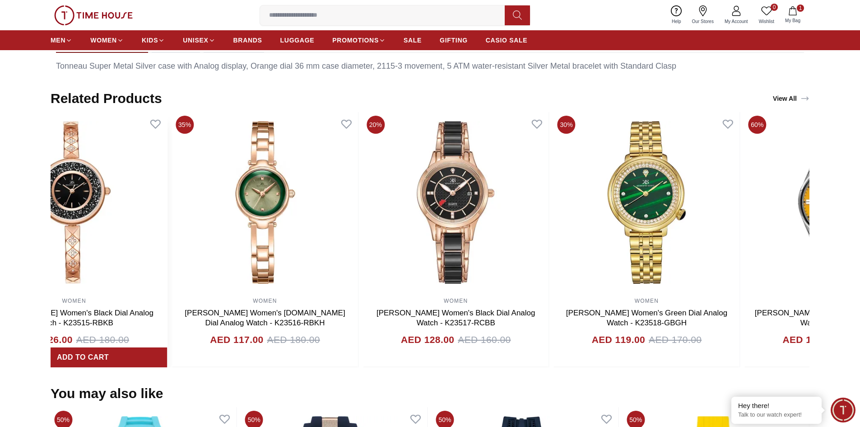 This screenshot has width=860, height=427. What do you see at coordinates (150, 40) in the screenshot?
I see `span: KIDS` at bounding box center [150, 40].